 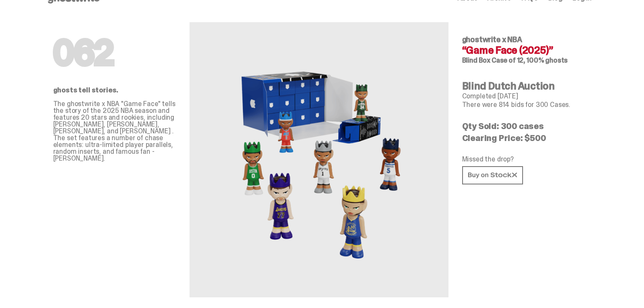 I want to click on p: Clearing Price: $500, so click(x=523, y=138).